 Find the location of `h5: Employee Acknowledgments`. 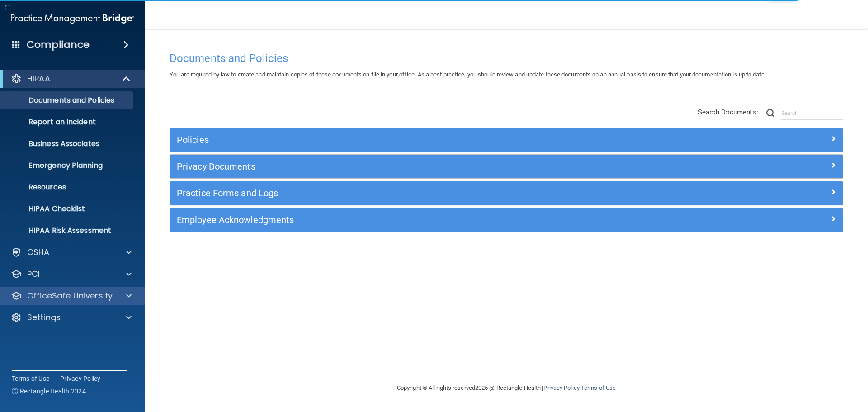

h5: Employee Acknowledgments is located at coordinates (422, 220).